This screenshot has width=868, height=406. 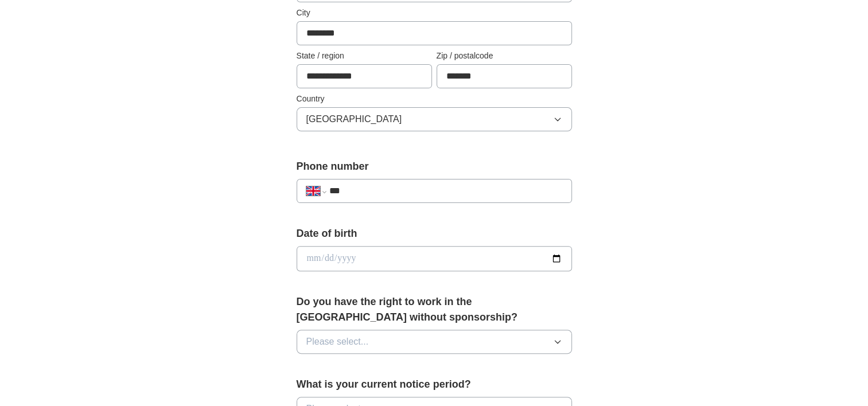 What do you see at coordinates (434, 166) in the screenshot?
I see `label: Phone number` at bounding box center [434, 166].